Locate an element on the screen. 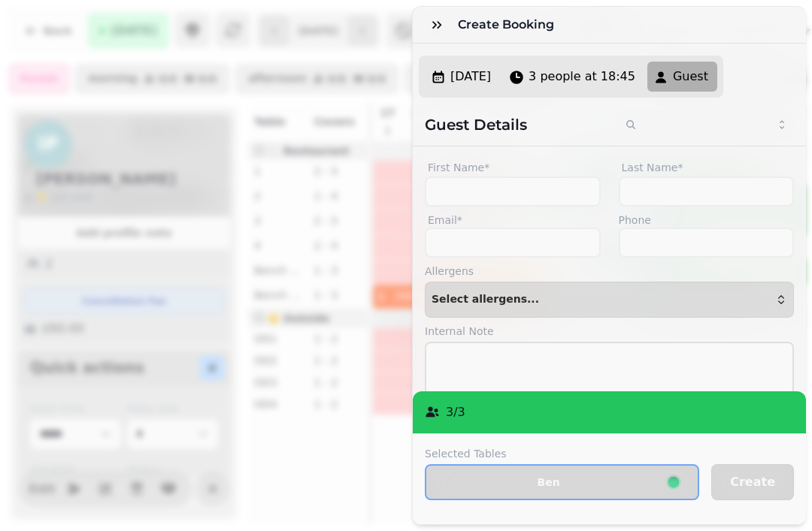 This screenshot has width=812, height=531. label: Last Name* is located at coordinates (707, 167).